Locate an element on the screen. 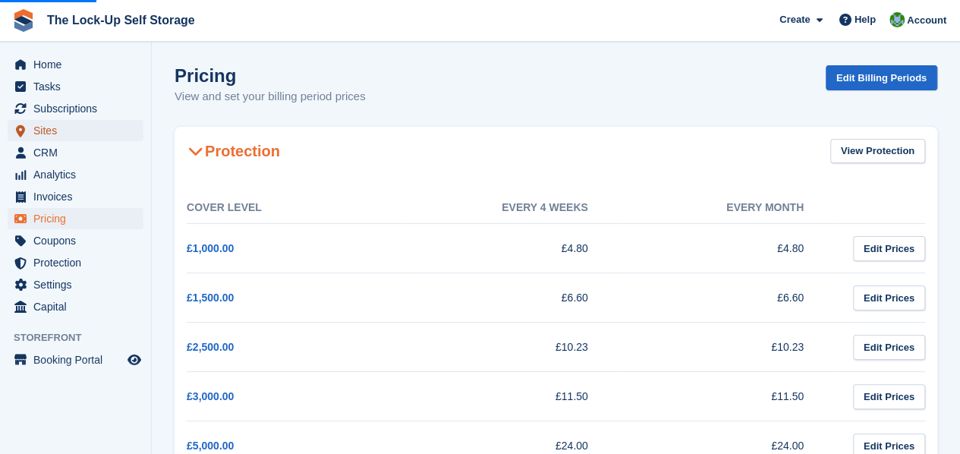 The height and width of the screenshot is (454, 960). span: Storefront is located at coordinates (82, 338).